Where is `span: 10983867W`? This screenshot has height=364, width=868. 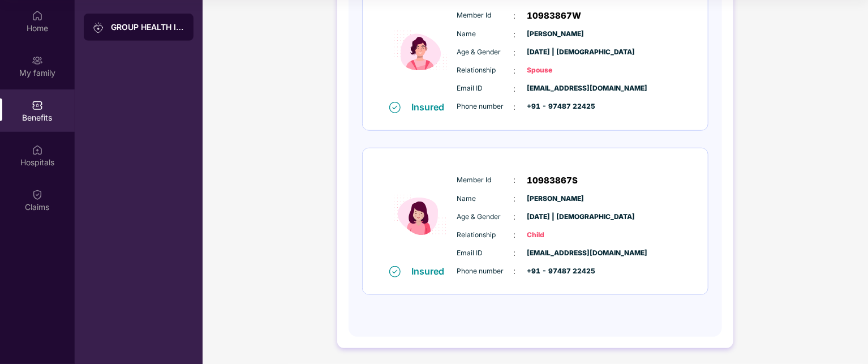 span: 10983867W is located at coordinates (554, 16).